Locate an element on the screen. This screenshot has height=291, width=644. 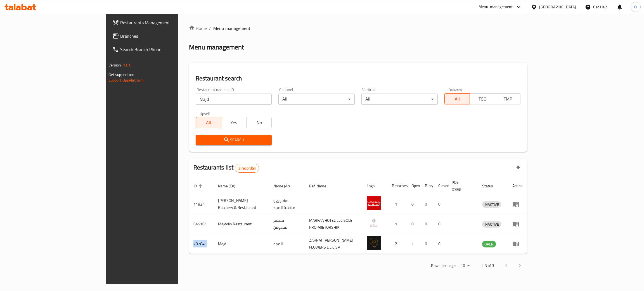
th: Branches is located at coordinates (397, 186).